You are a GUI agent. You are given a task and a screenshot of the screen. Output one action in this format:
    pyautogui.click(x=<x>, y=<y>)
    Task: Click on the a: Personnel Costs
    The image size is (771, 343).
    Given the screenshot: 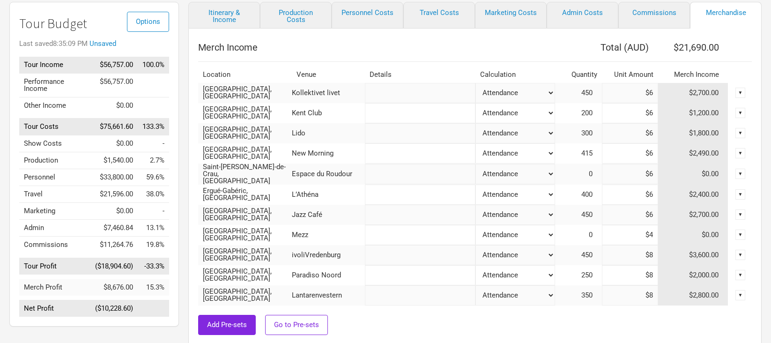 What is the action you would take?
    pyautogui.click(x=367, y=15)
    